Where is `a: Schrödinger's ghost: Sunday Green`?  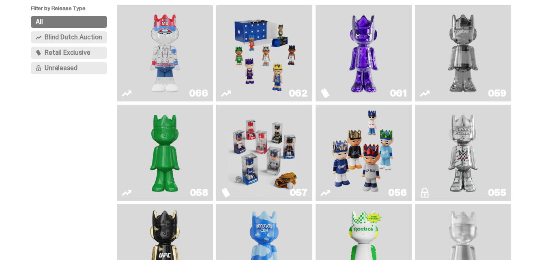
a: Schrödinger's ghost: Sunday Green is located at coordinates (165, 153).